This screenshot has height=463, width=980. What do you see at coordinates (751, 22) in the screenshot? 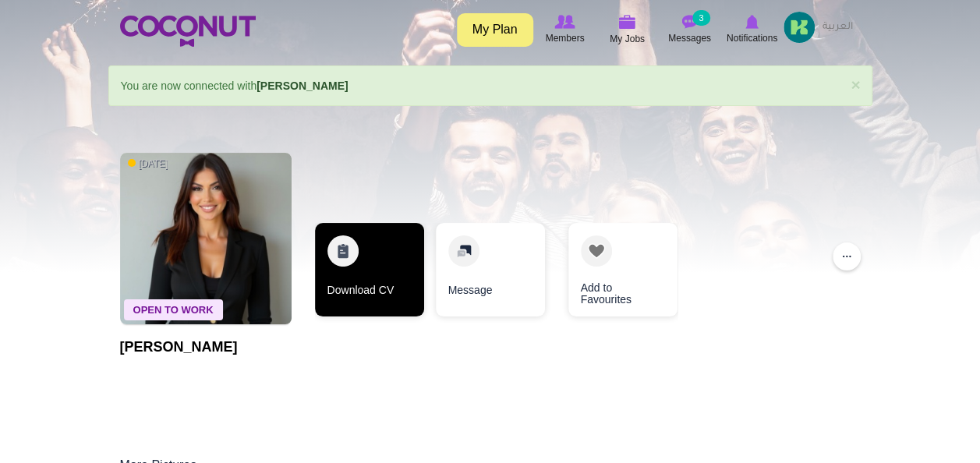
I see `img: Notifications` at bounding box center [751, 22].